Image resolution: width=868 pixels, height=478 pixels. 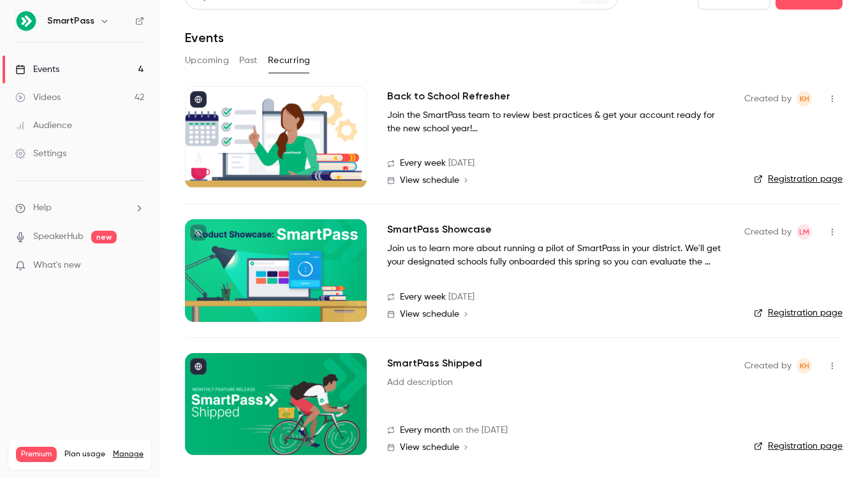 I want to click on span: Every month, so click(x=425, y=430).